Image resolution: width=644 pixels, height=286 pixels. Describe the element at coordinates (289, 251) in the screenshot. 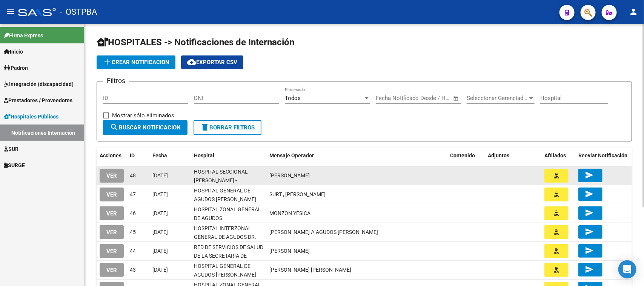

I see `span: TORRES BRENDA JOANNA` at that location.